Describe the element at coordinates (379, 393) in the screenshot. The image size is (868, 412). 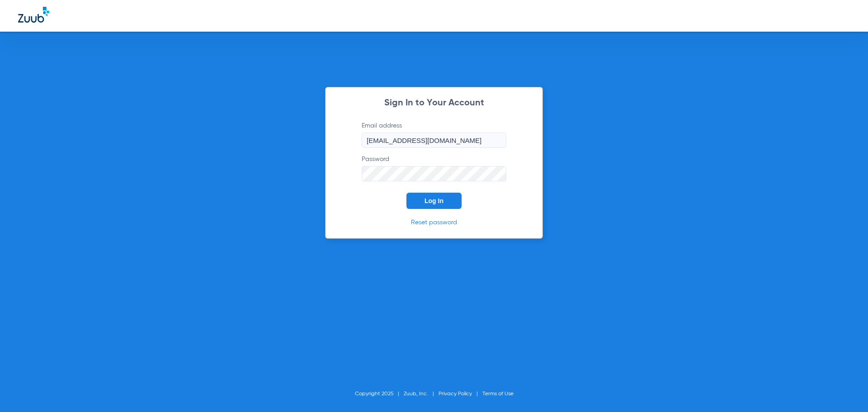
I see `li: Copyright 2025` at that location.